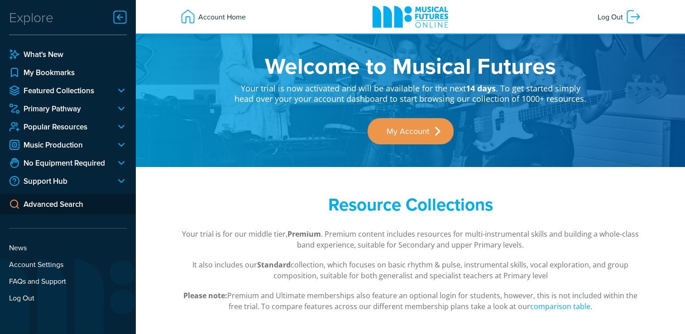 The width and height of the screenshot is (685, 334). Describe the element at coordinates (59, 91) in the screenshot. I see `a: Featured Collections` at that location.